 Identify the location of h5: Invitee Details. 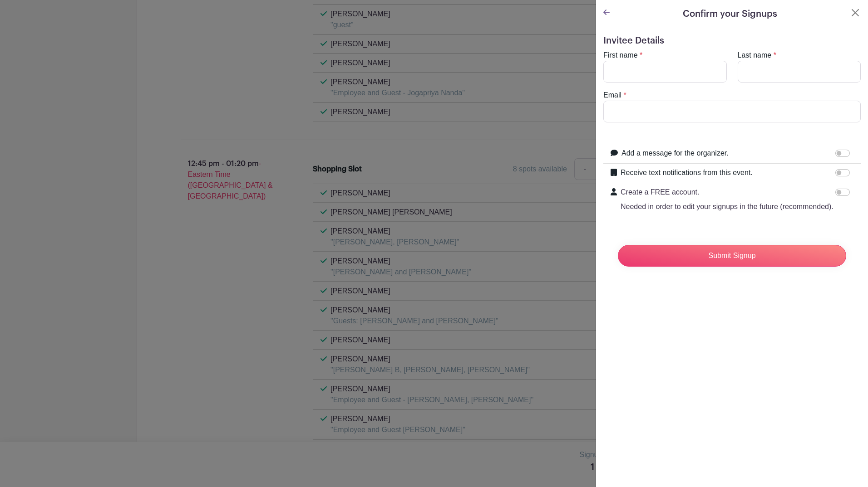
(732, 41).